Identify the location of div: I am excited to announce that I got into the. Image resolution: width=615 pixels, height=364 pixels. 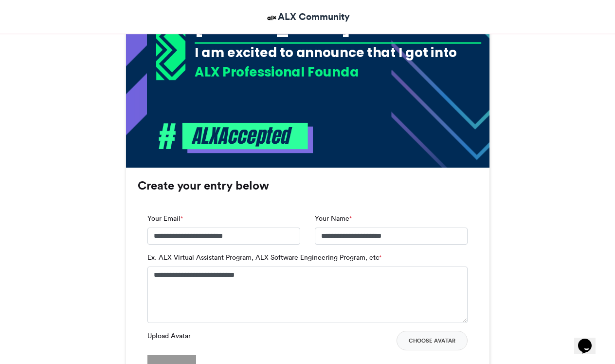
(338, 61).